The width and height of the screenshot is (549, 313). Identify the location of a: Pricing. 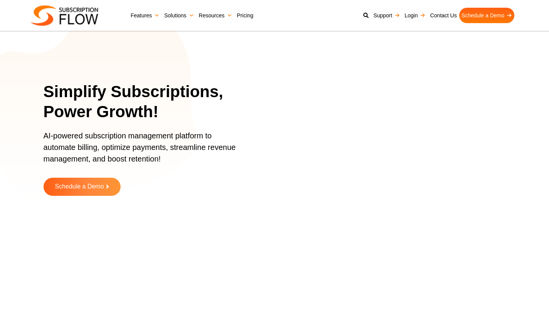
(245, 15).